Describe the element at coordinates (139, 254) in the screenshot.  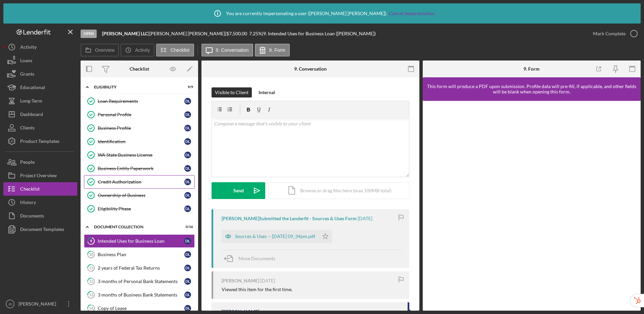
I see `a: 10Business PlanDL` at that location.